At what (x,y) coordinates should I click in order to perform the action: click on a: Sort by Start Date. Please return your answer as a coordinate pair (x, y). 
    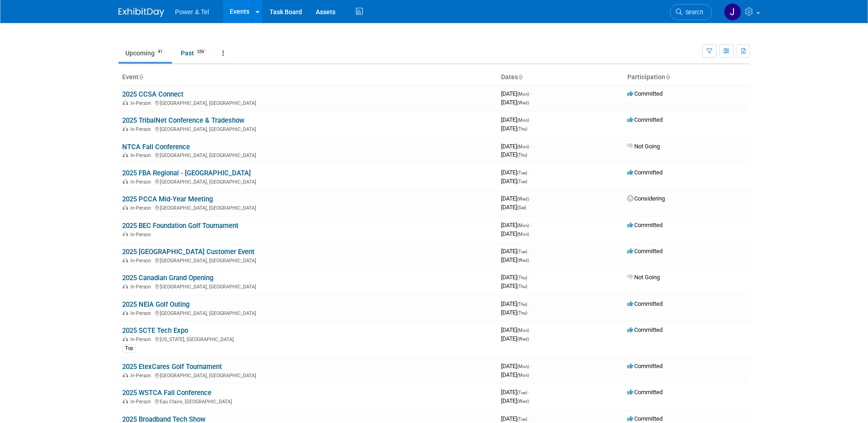
    Looking at the image, I should click on (520, 77).